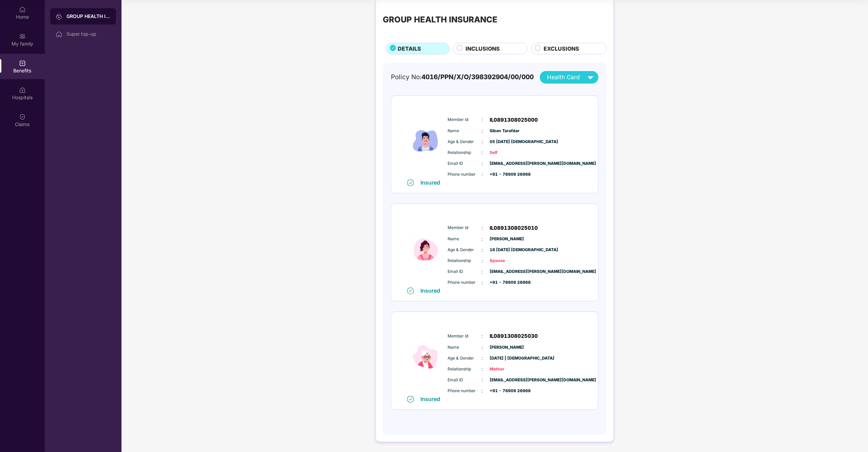 Image resolution: width=868 pixels, height=452 pixels. What do you see at coordinates (507, 369) in the screenshot?
I see `span: Mother` at bounding box center [507, 369].